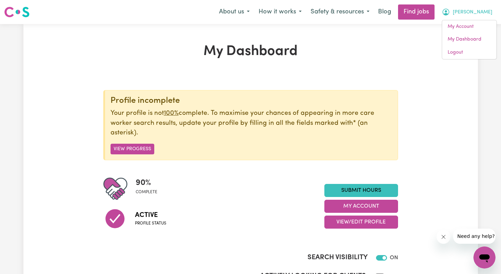 Image resolution: width=501 pixels, height=274 pixels. I want to click on button: How it works, so click(280, 12).